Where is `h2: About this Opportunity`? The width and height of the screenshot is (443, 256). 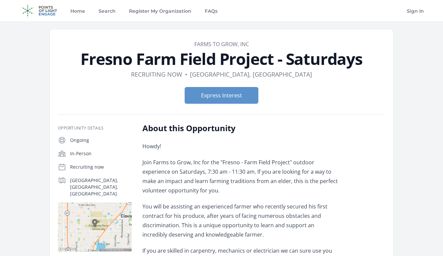
h2: About this Opportunity is located at coordinates (240, 128).